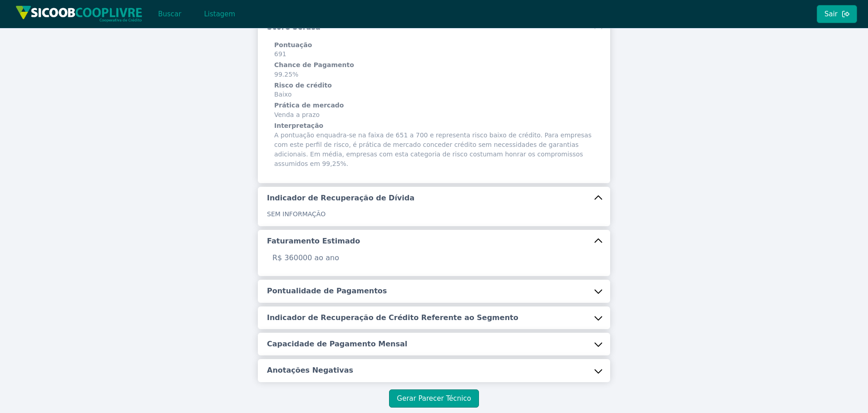 The image size is (868, 413). What do you see at coordinates (169, 14) in the screenshot?
I see `button: Buscar` at bounding box center [169, 14].